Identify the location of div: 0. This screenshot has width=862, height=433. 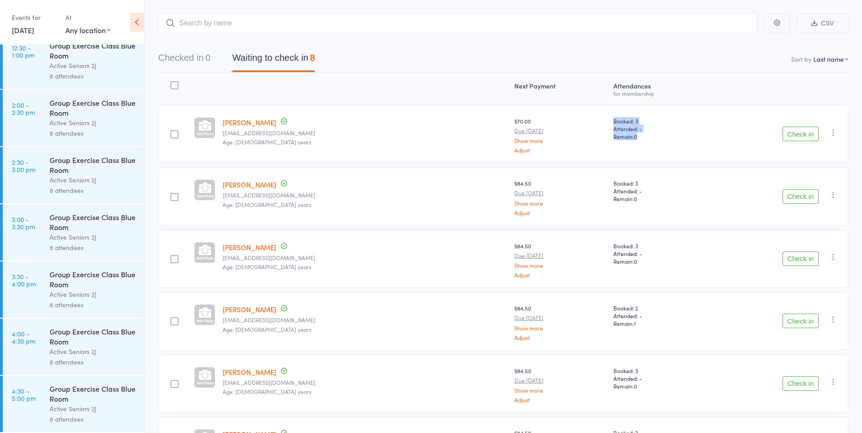
(208, 58).